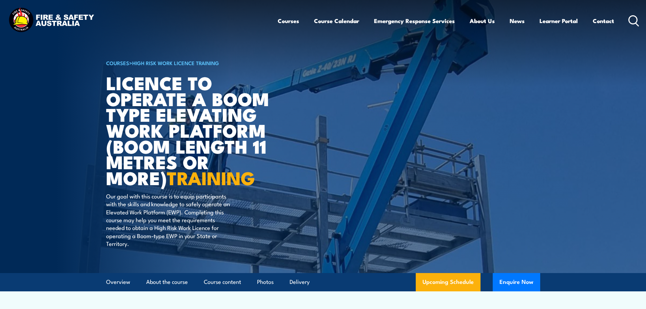  What do you see at coordinates (299, 282) in the screenshot?
I see `a: Delivery` at bounding box center [299, 282].